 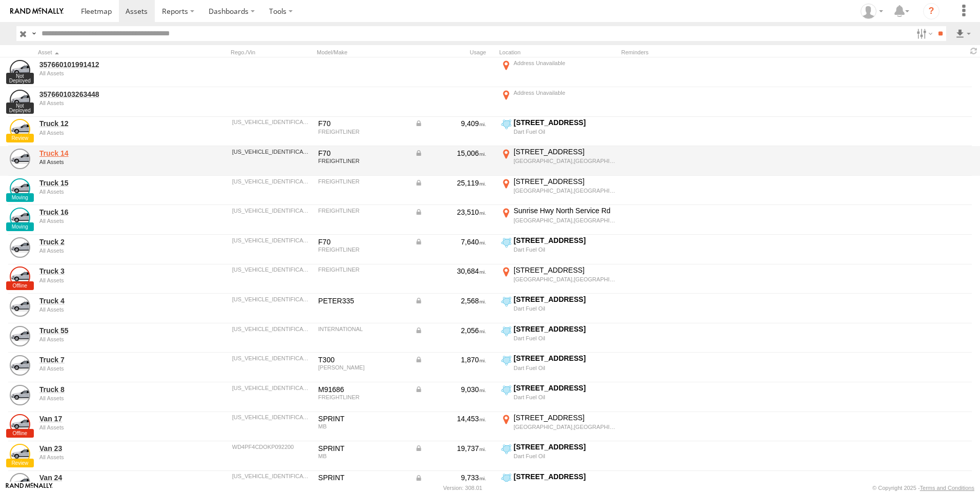 I want to click on a: Truck 12, so click(x=110, y=124).